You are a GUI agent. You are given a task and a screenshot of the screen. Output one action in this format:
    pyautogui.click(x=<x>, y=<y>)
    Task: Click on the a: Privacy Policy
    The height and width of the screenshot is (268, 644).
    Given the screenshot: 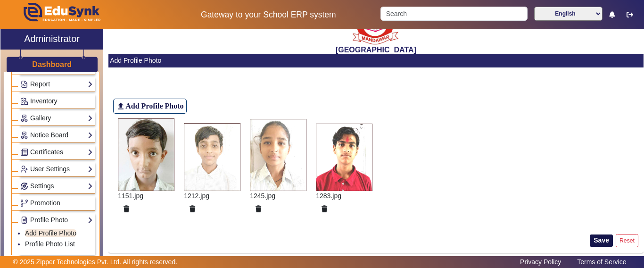 What is the action you would take?
    pyautogui.click(x=540, y=262)
    